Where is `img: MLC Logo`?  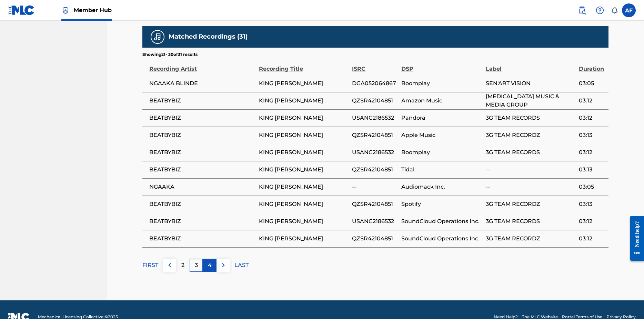
img: MLC Logo is located at coordinates (22, 10).